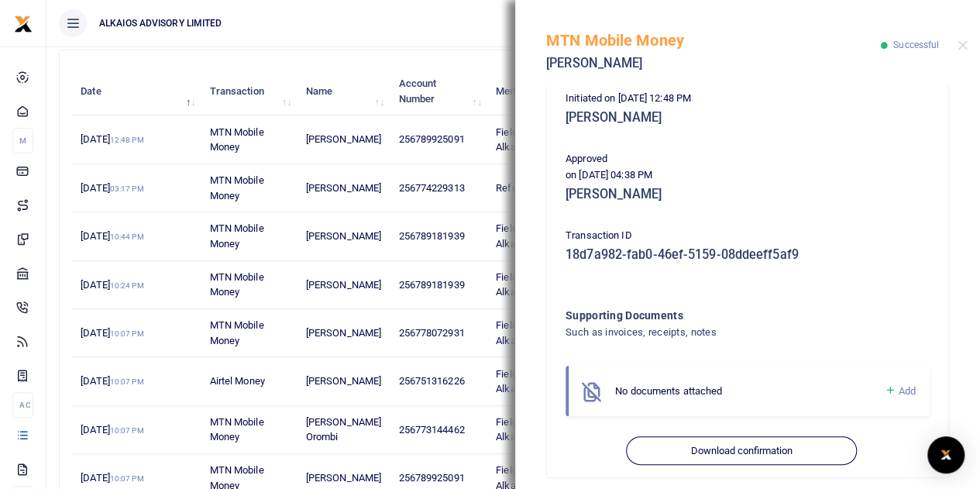  Describe the element at coordinates (23, 140) in the screenshot. I see `li: M` at that location.